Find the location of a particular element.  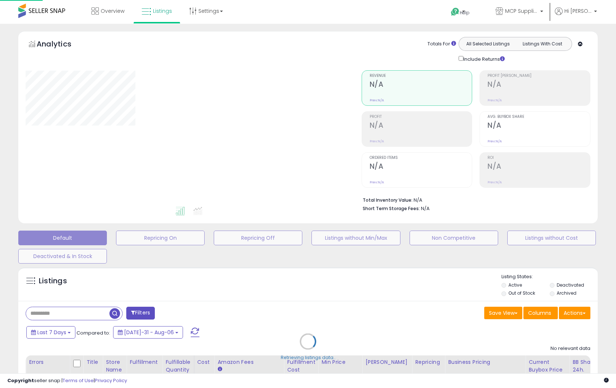

button: Repricing On is located at coordinates (160, 238).